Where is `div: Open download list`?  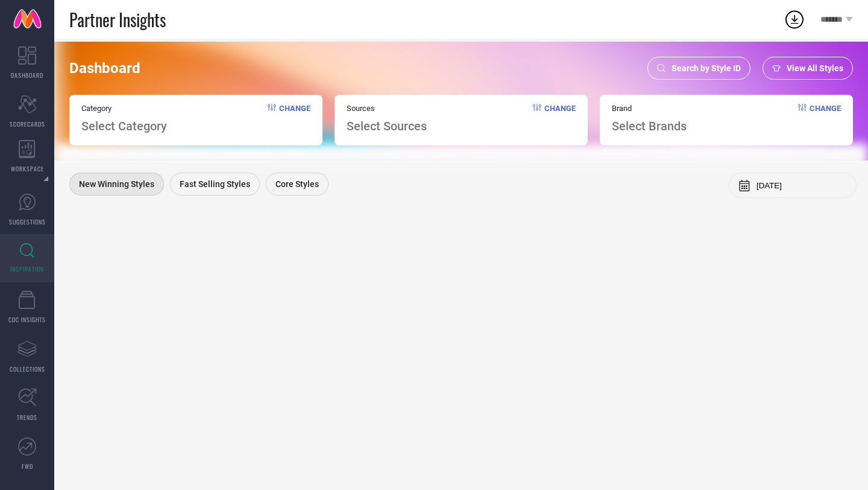 div: Open download list is located at coordinates (794, 19).